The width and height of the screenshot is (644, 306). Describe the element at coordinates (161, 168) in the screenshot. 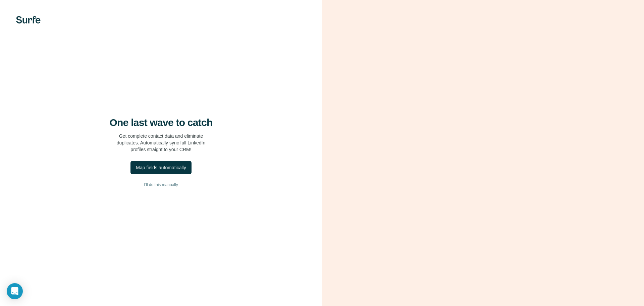

I see `div: Map fields automatically` at that location.